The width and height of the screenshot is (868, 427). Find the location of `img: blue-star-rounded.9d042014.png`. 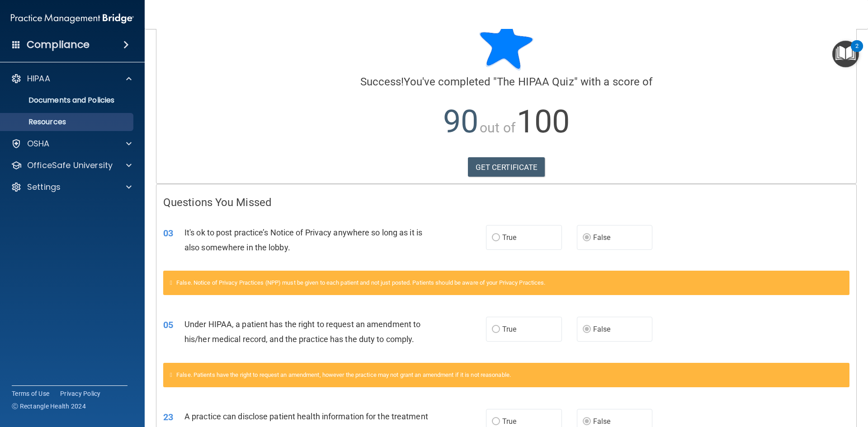

img: blue-star-rounded.9d042014.png is located at coordinates (506, 43).